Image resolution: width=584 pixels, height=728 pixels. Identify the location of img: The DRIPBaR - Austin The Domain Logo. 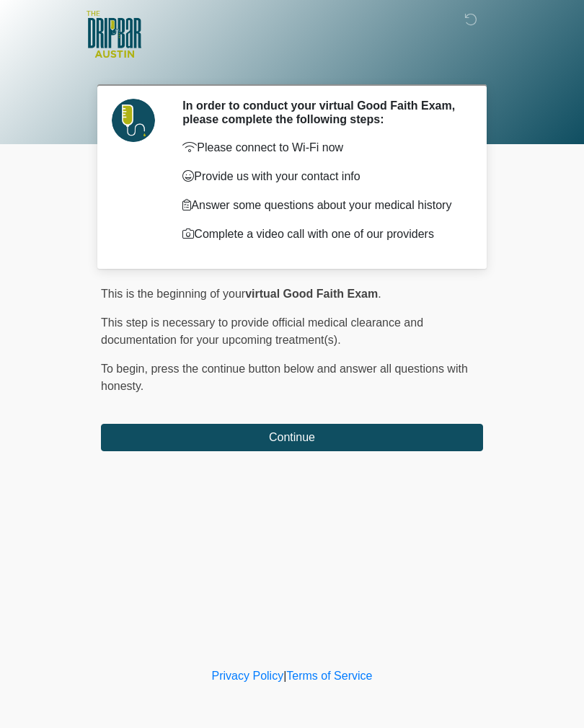
(114, 34).